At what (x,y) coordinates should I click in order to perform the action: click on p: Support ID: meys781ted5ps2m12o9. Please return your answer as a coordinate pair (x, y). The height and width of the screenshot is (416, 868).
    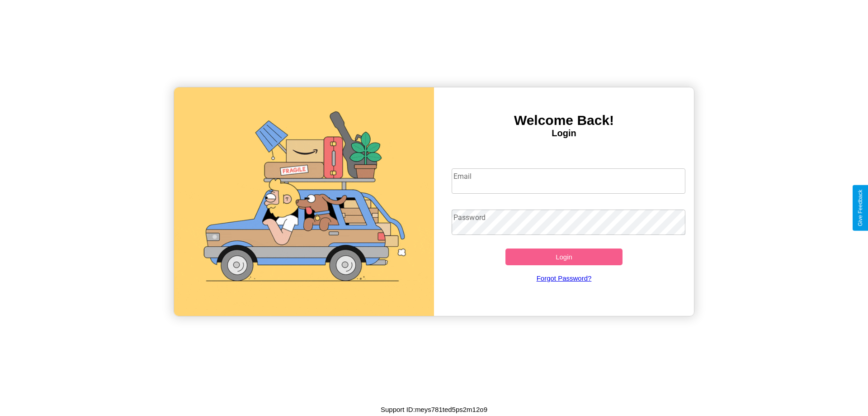
    Looking at the image, I should click on (434, 409).